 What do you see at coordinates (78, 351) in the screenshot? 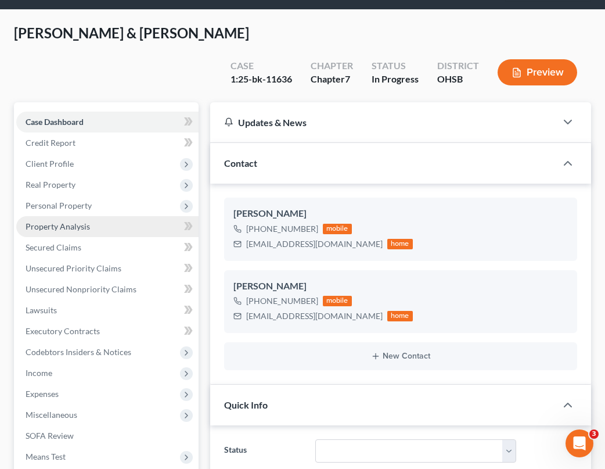
I see `span: Codebtors Insiders & Notices` at bounding box center [78, 351].